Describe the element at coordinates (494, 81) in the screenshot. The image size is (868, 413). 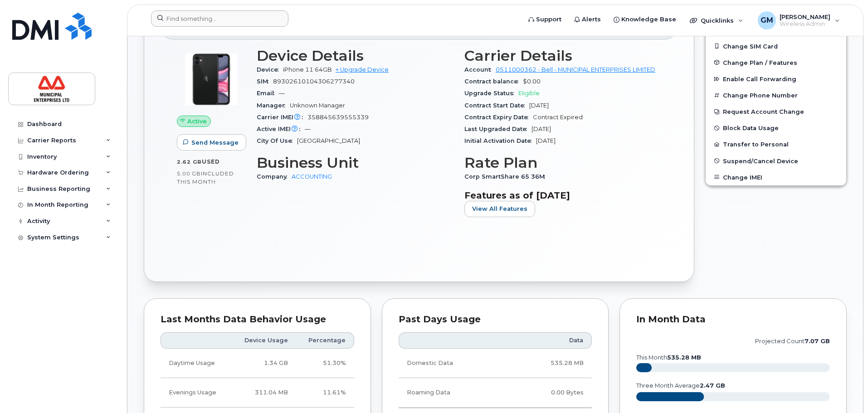
I see `span: Contract balance` at that location.